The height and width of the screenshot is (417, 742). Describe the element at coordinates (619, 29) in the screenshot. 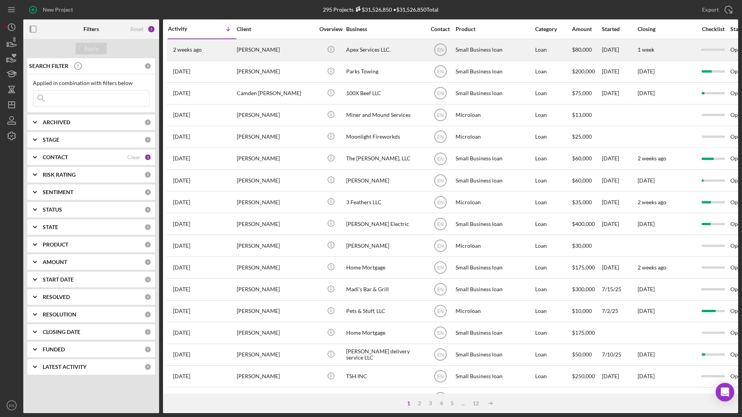

I see `div: Started` at that location.